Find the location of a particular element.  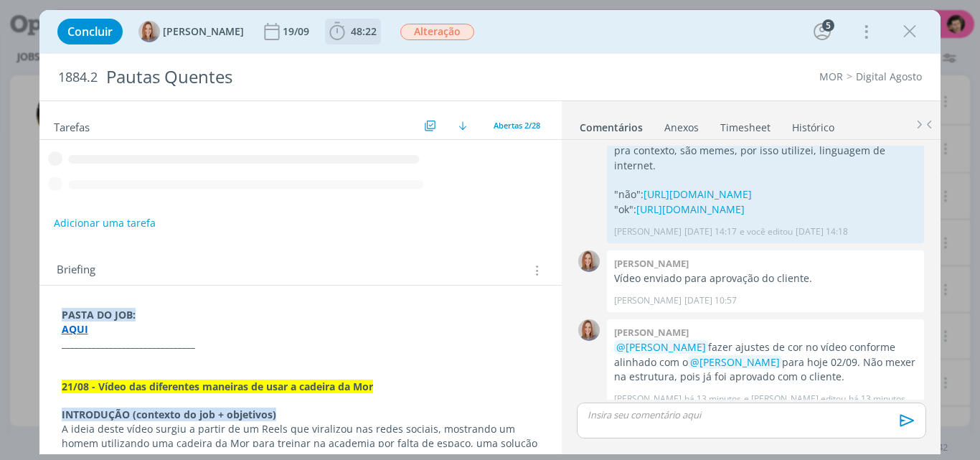

a: Digital Agosto is located at coordinates (889, 76).